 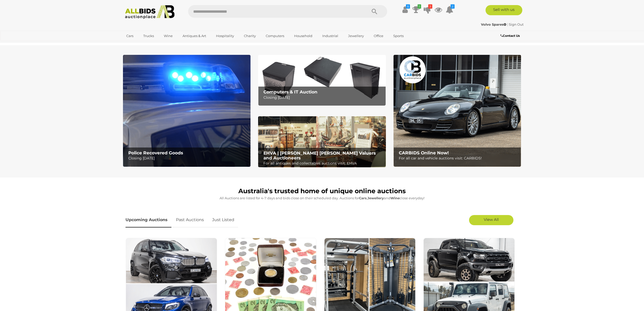 What do you see at coordinates (168, 36) in the screenshot?
I see `a: Wine` at bounding box center [168, 36].